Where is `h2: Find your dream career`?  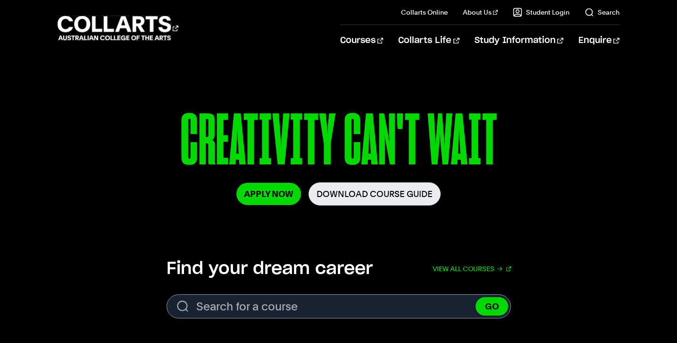
h2: Find your dream career is located at coordinates (269, 269).